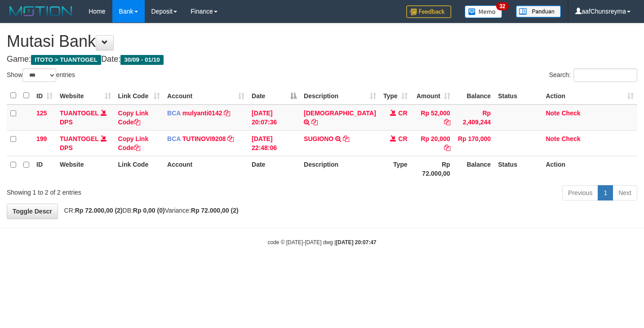 This screenshot has height=328, width=644. What do you see at coordinates (625, 192) in the screenshot?
I see `a: Next` at bounding box center [625, 192].